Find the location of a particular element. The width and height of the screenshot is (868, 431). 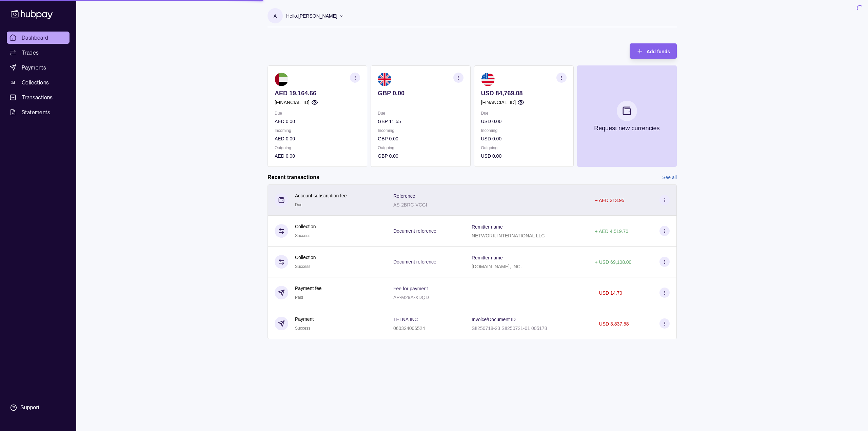

span: Paid is located at coordinates (299, 297).